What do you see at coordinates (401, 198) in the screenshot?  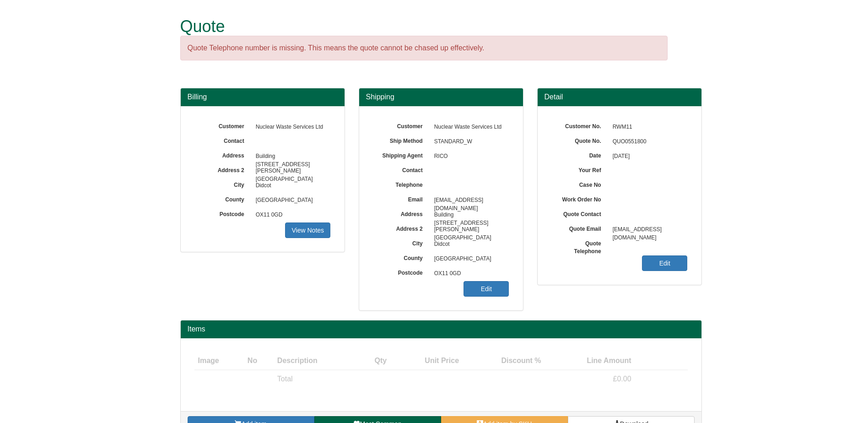 I see `label: Email` at bounding box center [401, 198].